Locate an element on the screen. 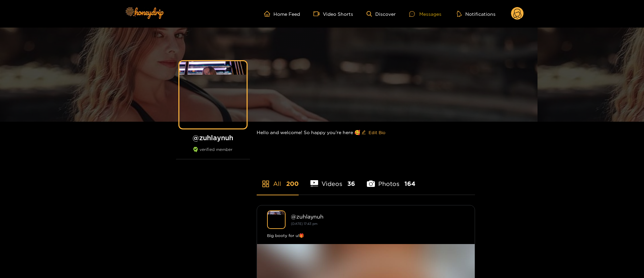 The height and width of the screenshot is (278, 644). span: 36 is located at coordinates (351, 183).